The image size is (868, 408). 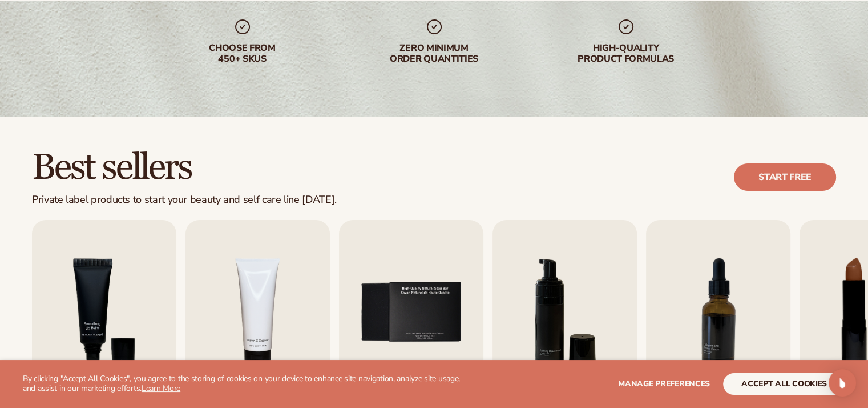 What do you see at coordinates (842, 383) in the screenshot?
I see `div: Open Intercom Messenger` at bounding box center [842, 383].